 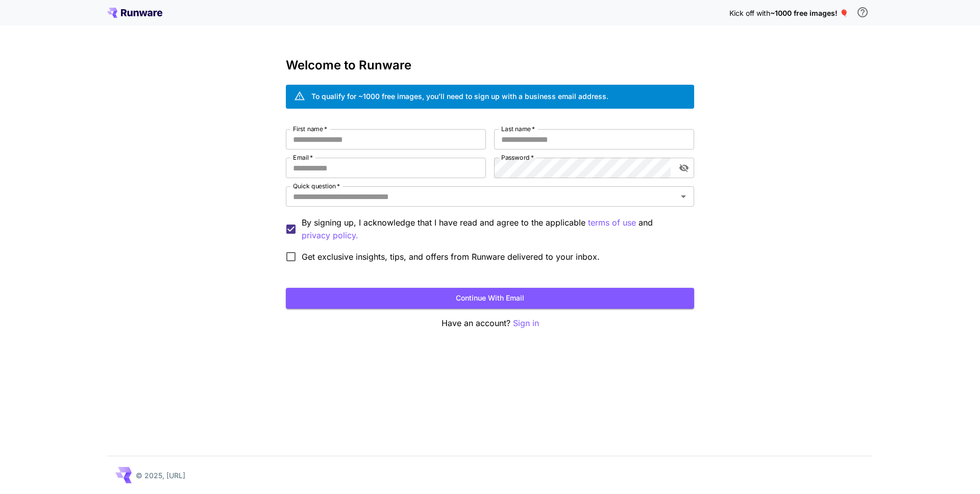 I want to click on span: Get exclusive insights, tips, and offers from Runware delivered to your inbox., so click(x=451, y=257).